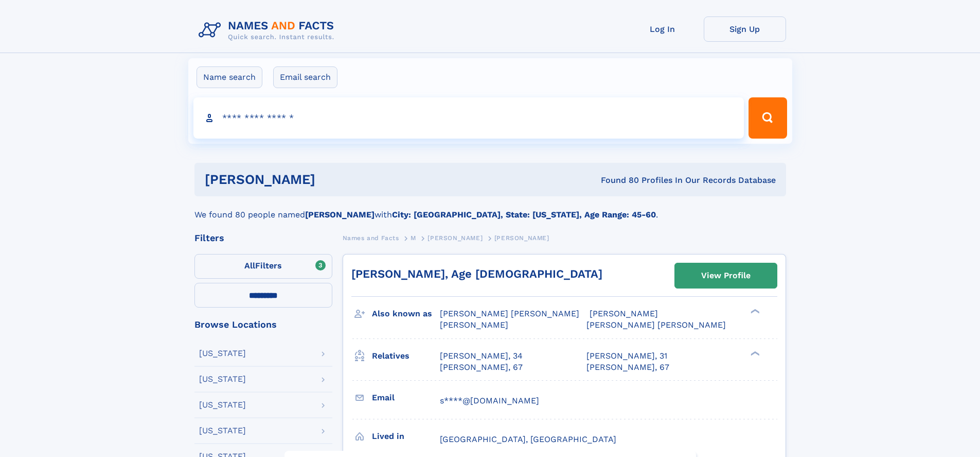  What do you see at coordinates (663, 29) in the screenshot?
I see `a: Log In` at bounding box center [663, 29].